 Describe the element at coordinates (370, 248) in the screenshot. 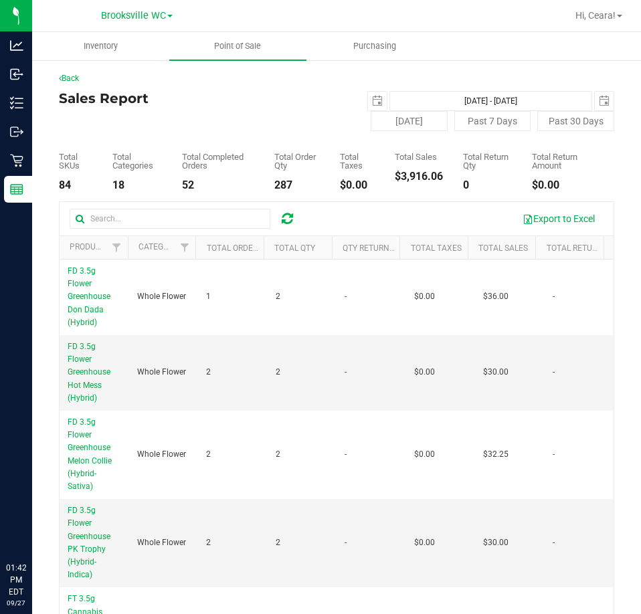

I see `a: Qty Returned` at that location.